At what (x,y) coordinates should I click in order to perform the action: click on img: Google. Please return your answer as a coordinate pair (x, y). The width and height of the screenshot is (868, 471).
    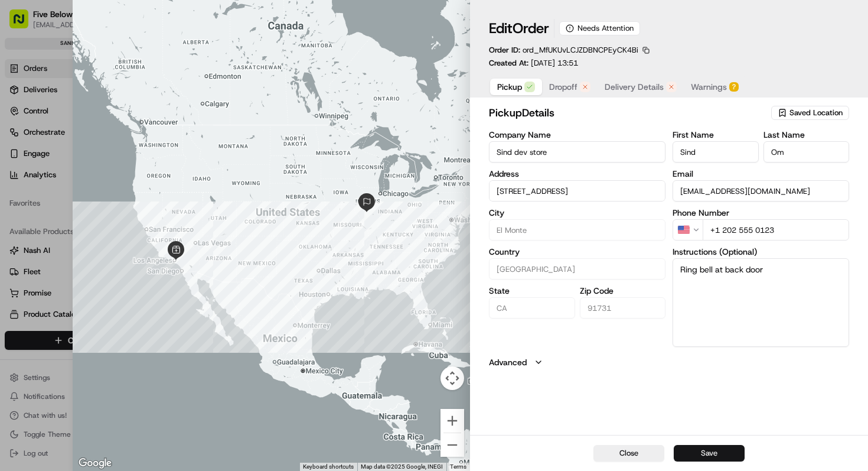
    Looking at the image, I should click on (95, 463).